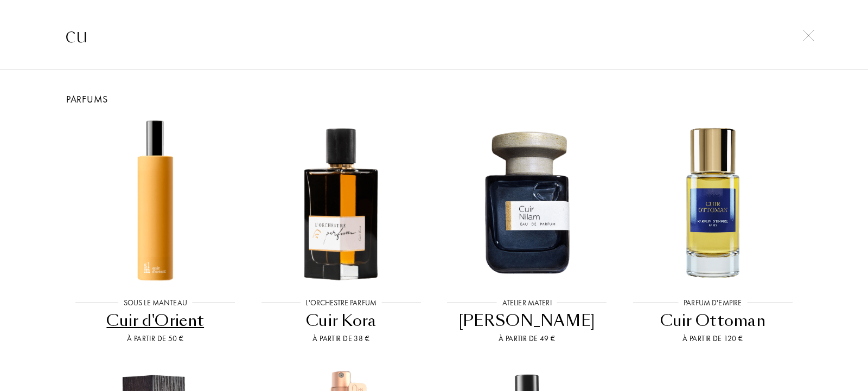  What do you see at coordinates (526, 339) in the screenshot?
I see `div: À partir de 49 €` at bounding box center [526, 339].